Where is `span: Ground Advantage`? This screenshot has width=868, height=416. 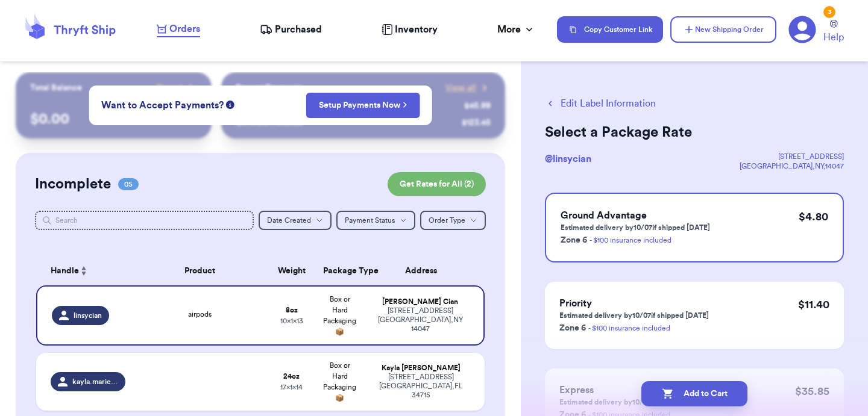 span: Ground Advantage is located at coordinates (603, 216).